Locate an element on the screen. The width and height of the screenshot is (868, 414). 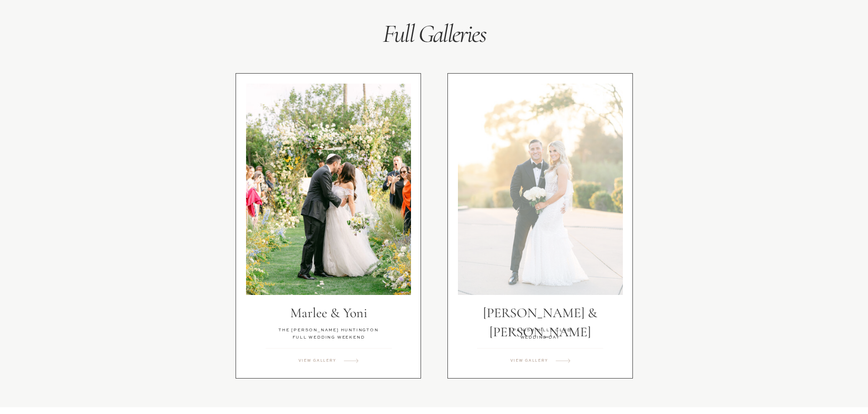
h2: Spanish Hills Club wedding day is located at coordinates (539, 331).